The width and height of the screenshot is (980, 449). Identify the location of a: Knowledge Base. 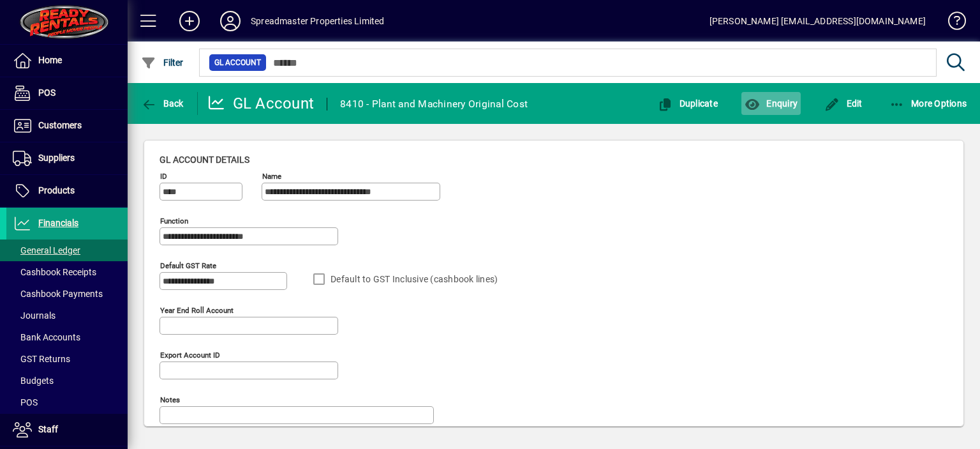
(951, 23).